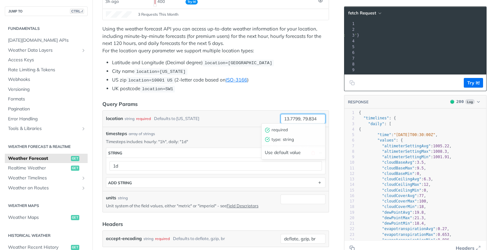  Describe the element at coordinates (83, 188) in the screenshot. I see `button: Show subpages for Weather on Routes` at that location.